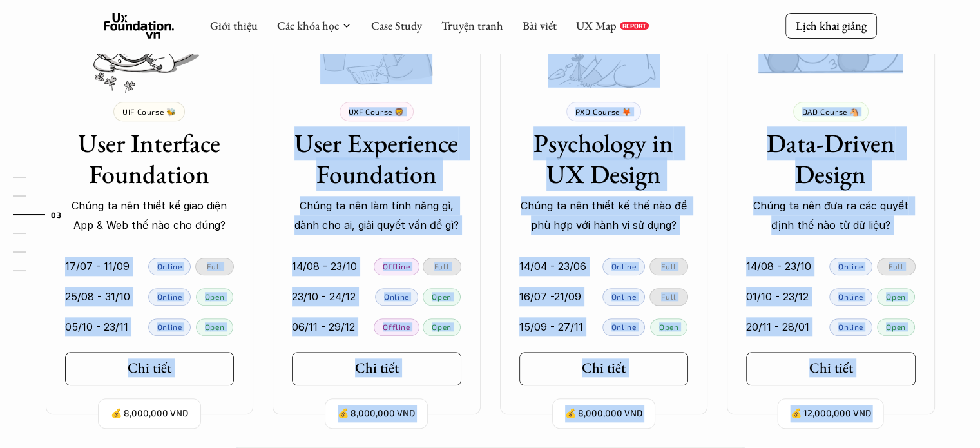 The height and width of the screenshot is (448, 980). Describe the element at coordinates (596, 25) in the screenshot. I see `a: UX Map` at that location.